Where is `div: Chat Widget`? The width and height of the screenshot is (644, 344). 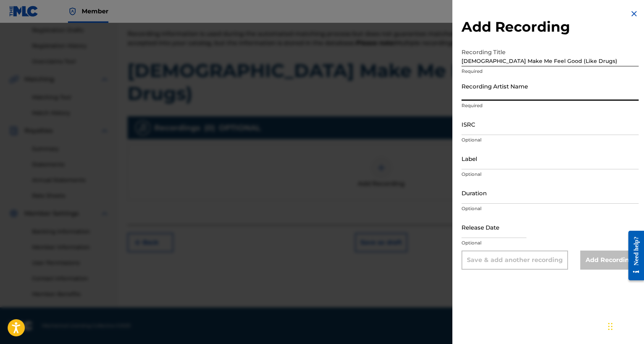
div: Chat Widget is located at coordinates (625, 326).